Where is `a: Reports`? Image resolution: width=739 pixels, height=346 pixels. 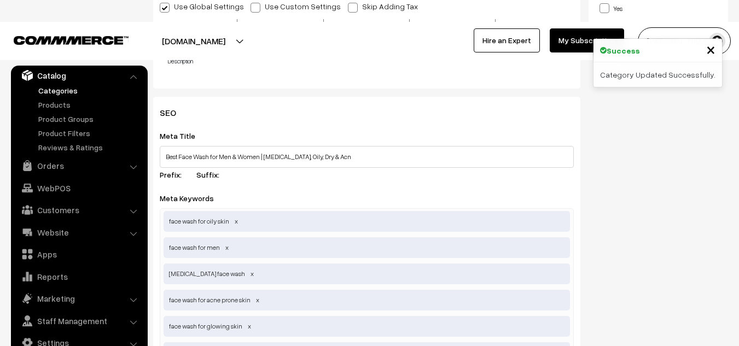
a: Reports is located at coordinates (79, 277).